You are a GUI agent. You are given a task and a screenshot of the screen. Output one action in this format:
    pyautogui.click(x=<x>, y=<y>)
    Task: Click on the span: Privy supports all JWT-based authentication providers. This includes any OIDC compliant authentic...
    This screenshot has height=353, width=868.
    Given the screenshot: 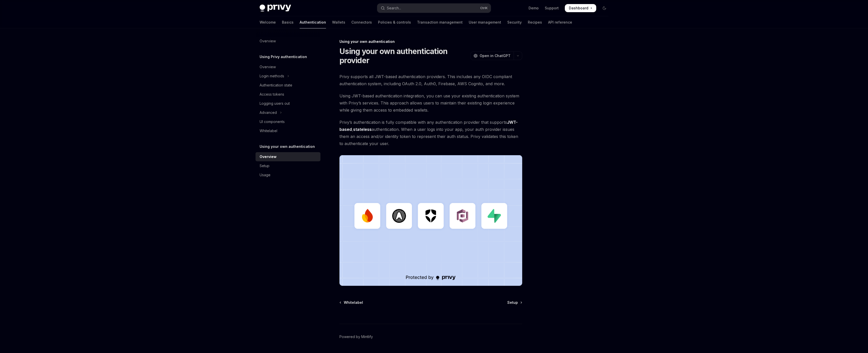 What is the action you would take?
    pyautogui.click(x=431, y=80)
    